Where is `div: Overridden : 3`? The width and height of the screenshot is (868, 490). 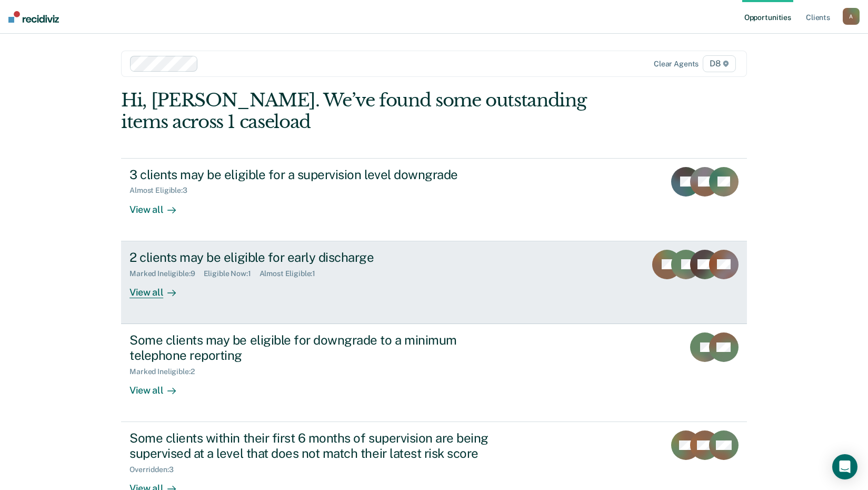 div: Overridden : 3 is located at coordinates (155, 469).